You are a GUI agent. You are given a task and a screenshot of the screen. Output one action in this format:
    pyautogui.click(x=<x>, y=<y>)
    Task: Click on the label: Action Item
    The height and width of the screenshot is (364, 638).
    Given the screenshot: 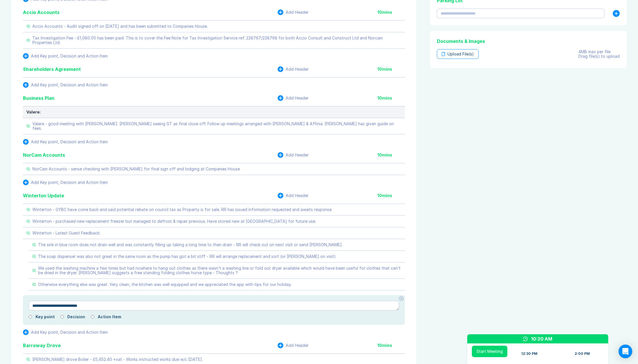 What is the action you would take?
    pyautogui.click(x=109, y=317)
    